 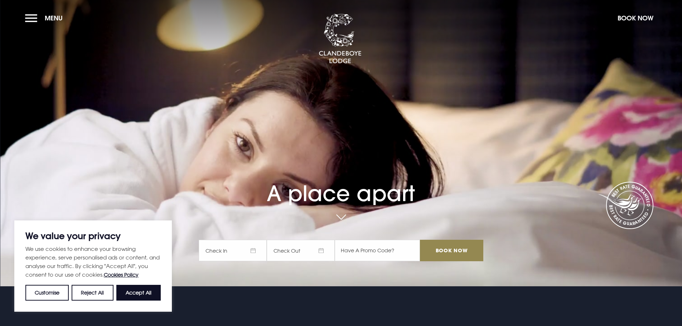 What do you see at coordinates (93, 266) in the screenshot?
I see `div: We value your privacy` at bounding box center [93, 266].